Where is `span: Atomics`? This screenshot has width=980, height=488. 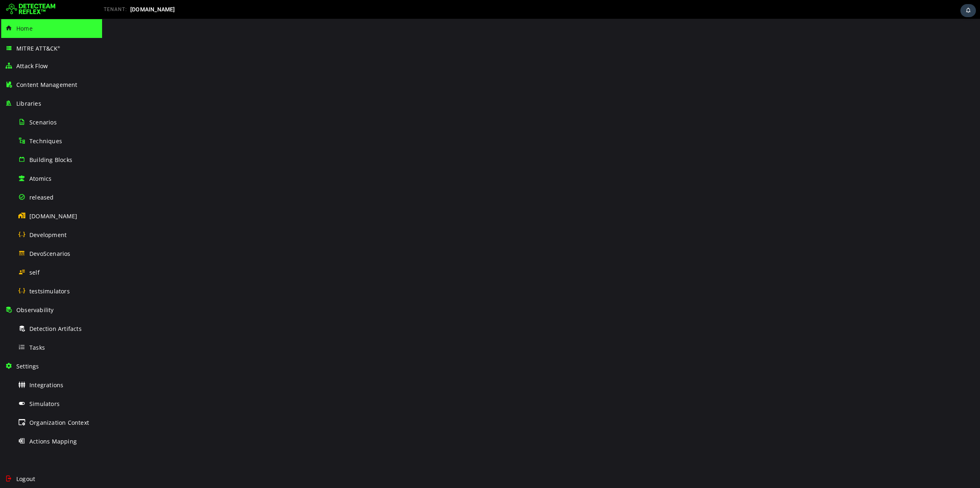 span: Atomics is located at coordinates (40, 178).